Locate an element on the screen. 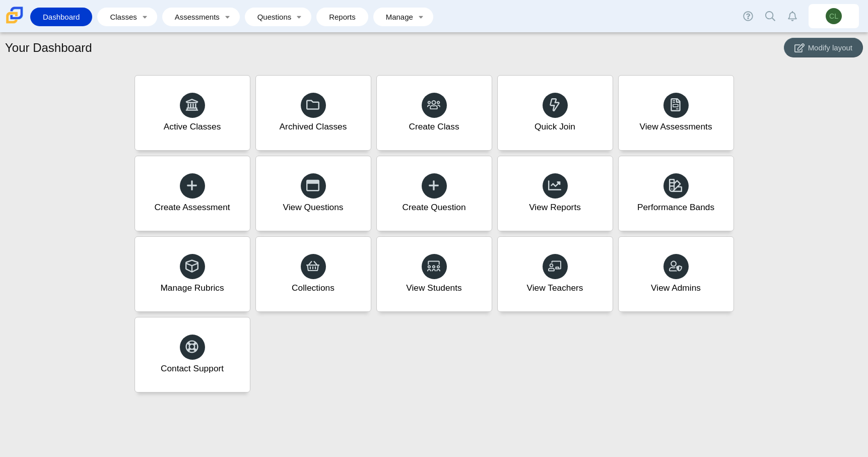  div: Create Assessment is located at coordinates (192, 207).